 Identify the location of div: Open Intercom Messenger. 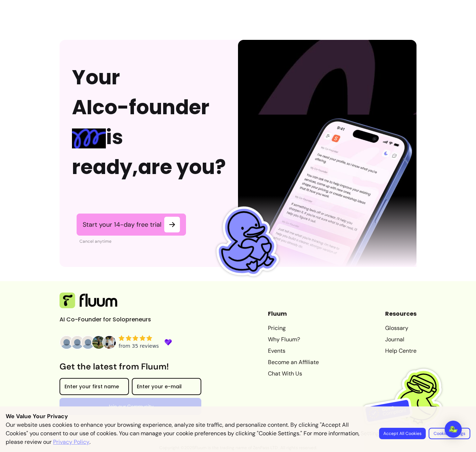
(453, 429).